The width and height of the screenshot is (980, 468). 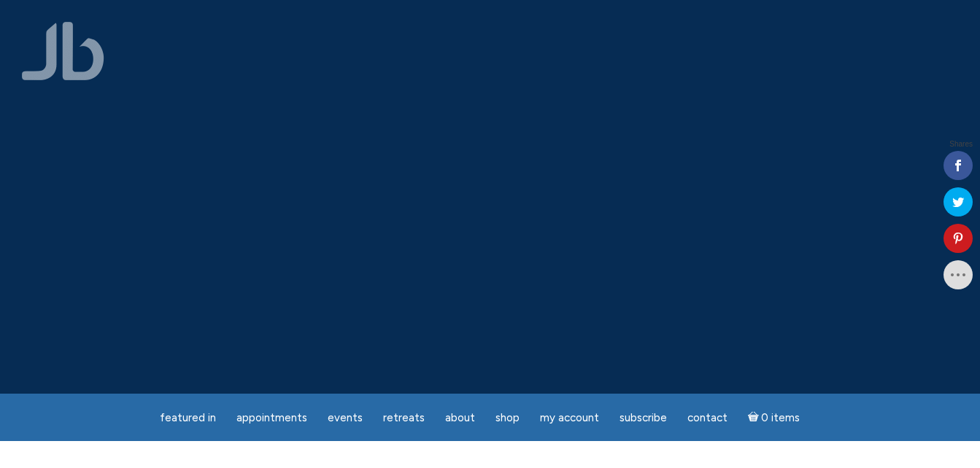 What do you see at coordinates (961, 144) in the screenshot?
I see `span: Shares` at bounding box center [961, 144].